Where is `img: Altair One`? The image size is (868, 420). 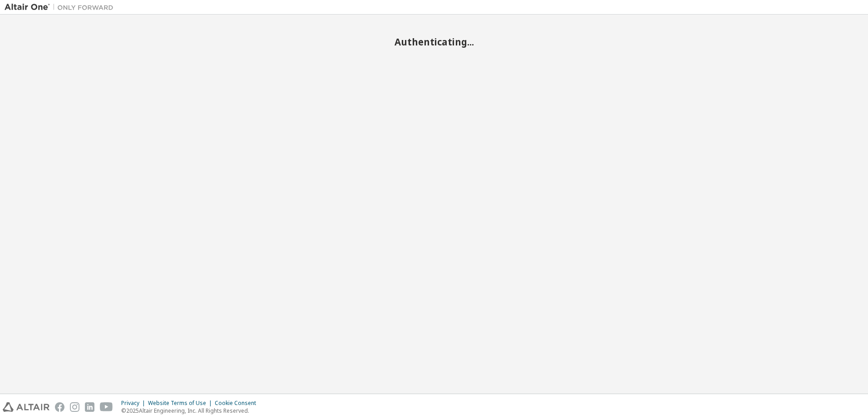
img: Altair One is located at coordinates (62, 7).